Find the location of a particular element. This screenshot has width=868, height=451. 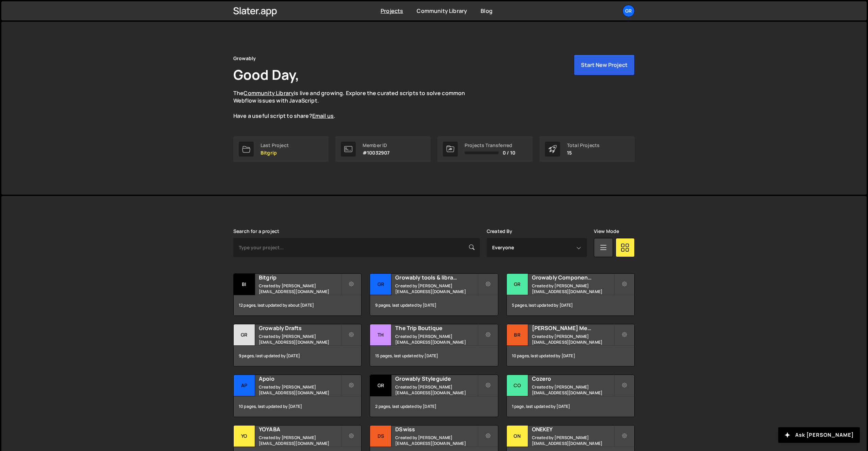

h2: Growably tools & libraries is located at coordinates (436, 278).